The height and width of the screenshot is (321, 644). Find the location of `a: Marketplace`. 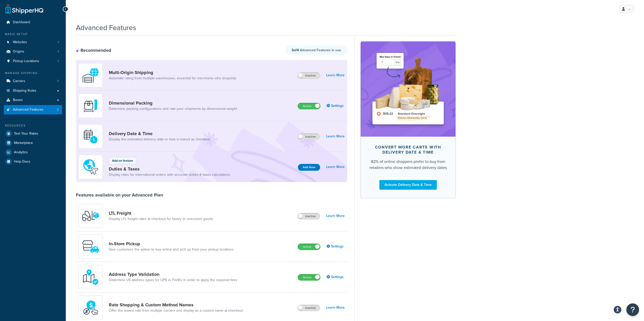

a: Marketplace is located at coordinates (33, 143).